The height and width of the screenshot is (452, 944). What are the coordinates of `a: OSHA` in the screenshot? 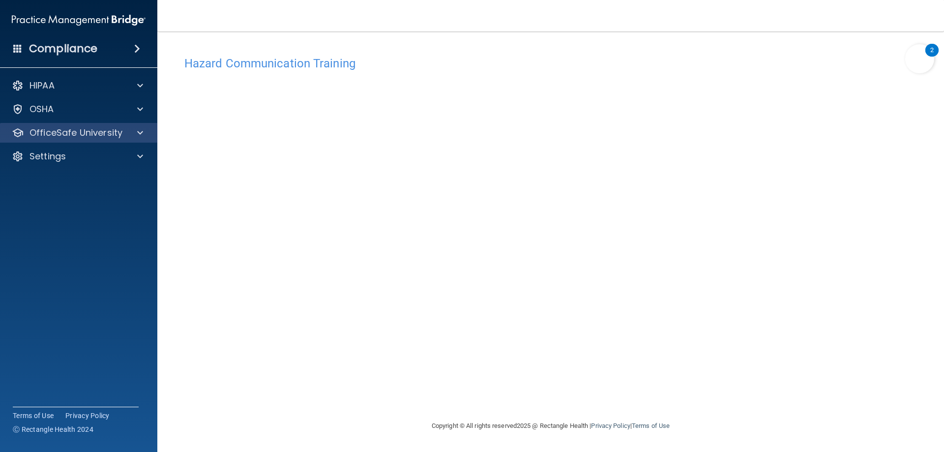 It's located at (77, 109).